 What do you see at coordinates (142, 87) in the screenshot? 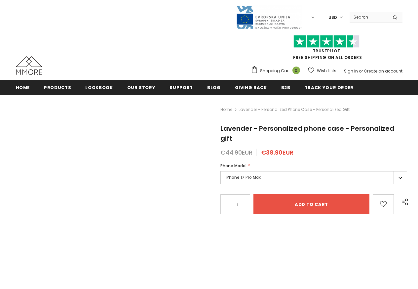
I see `span: Our Story` at bounding box center [142, 87].